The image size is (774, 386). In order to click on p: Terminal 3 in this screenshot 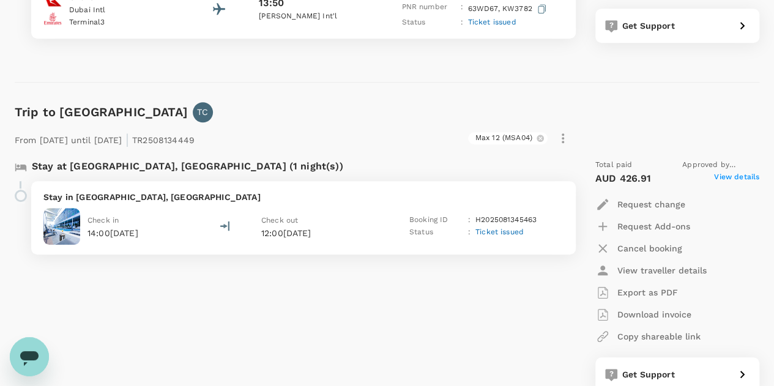, I will do `click(124, 23)`.